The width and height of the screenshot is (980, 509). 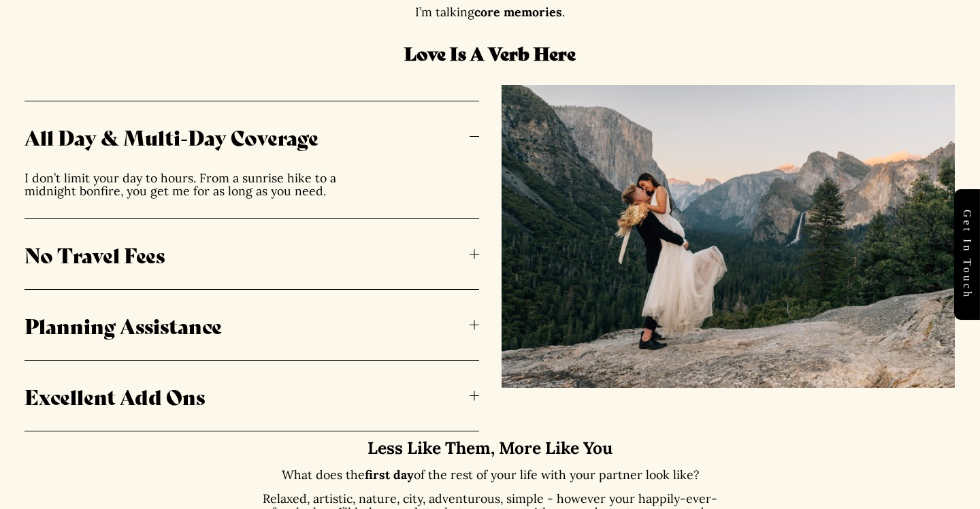 What do you see at coordinates (252, 325) in the screenshot?
I see `button: Planning Assistance` at bounding box center [252, 325].